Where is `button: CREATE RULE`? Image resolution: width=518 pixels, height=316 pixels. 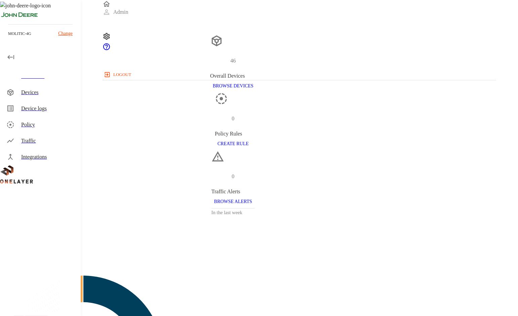 button: CREATE RULE is located at coordinates (233, 144).